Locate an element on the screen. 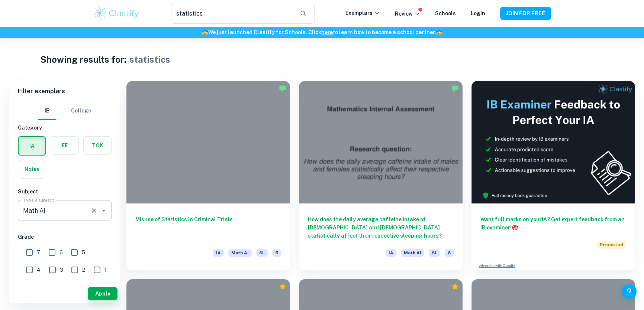  a: Misuse of Statistics in Criminal TrialsIAMath AISL5 is located at coordinates (209, 176).